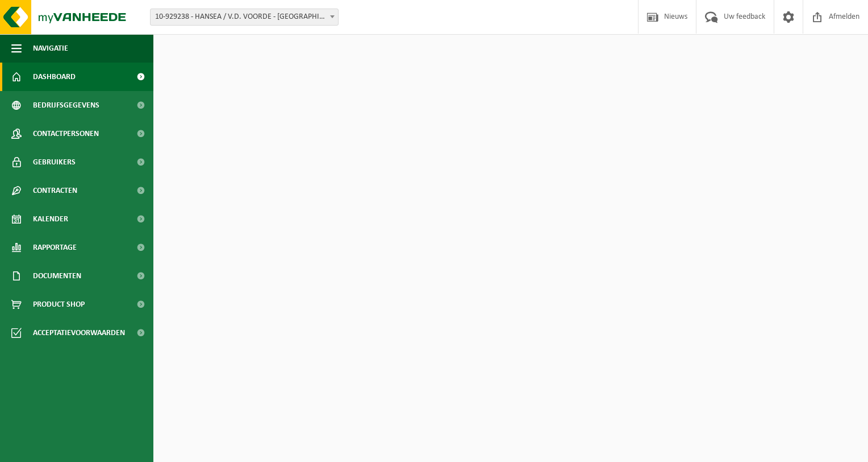 The image size is (868, 462). I want to click on span: Bedrijfsgegevens, so click(66, 105).